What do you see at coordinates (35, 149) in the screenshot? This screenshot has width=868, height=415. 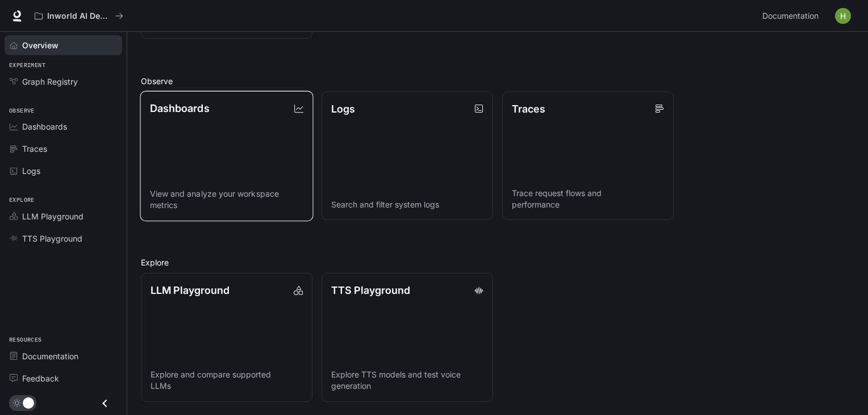 I see `span: Traces` at bounding box center [35, 149].